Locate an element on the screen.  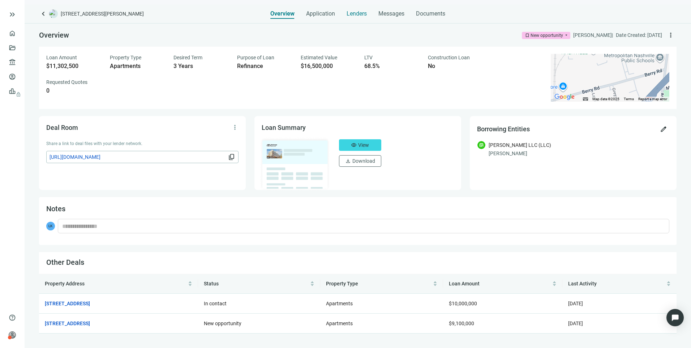
button: visibilityView is located at coordinates (360, 145).